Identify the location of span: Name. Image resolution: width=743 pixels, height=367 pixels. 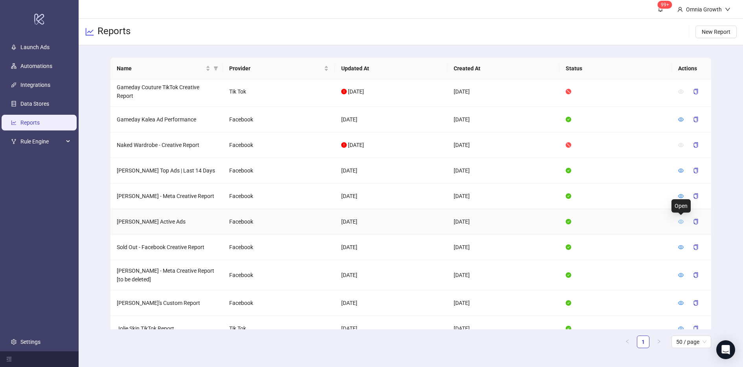
(160, 68).